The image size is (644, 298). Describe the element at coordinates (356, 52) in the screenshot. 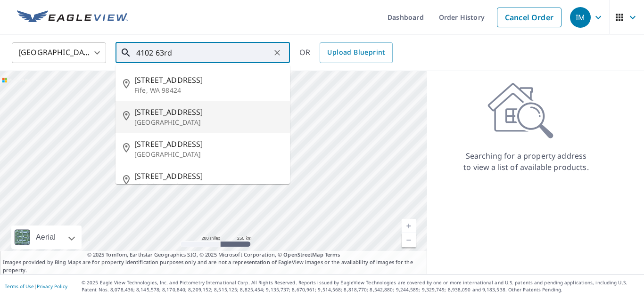

I see `span: Upload Blueprint` at that location.